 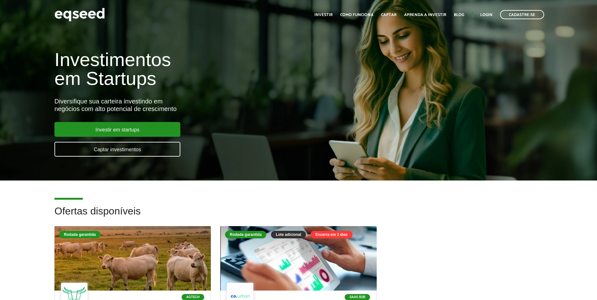 I want to click on img: EqSeed, so click(x=80, y=14).